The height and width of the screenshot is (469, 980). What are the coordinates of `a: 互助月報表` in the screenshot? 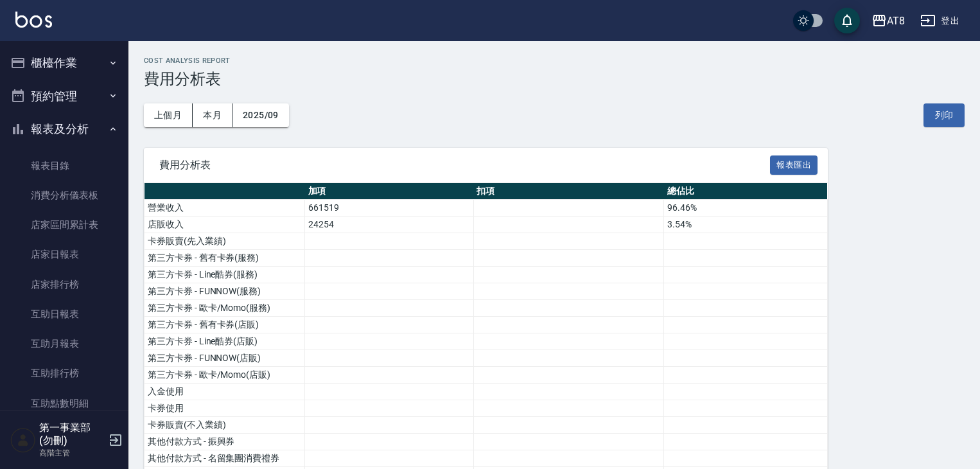 It's located at (64, 344).